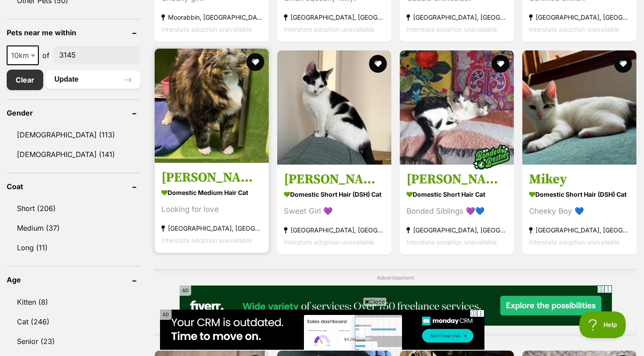 Image resolution: width=644 pixels, height=356 pixels. I want to click on img: bonded besties, so click(492, 157).